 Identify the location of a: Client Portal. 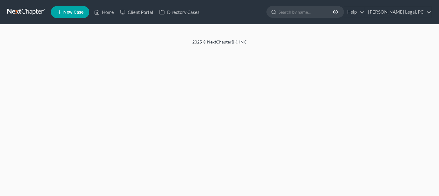
(136, 12).